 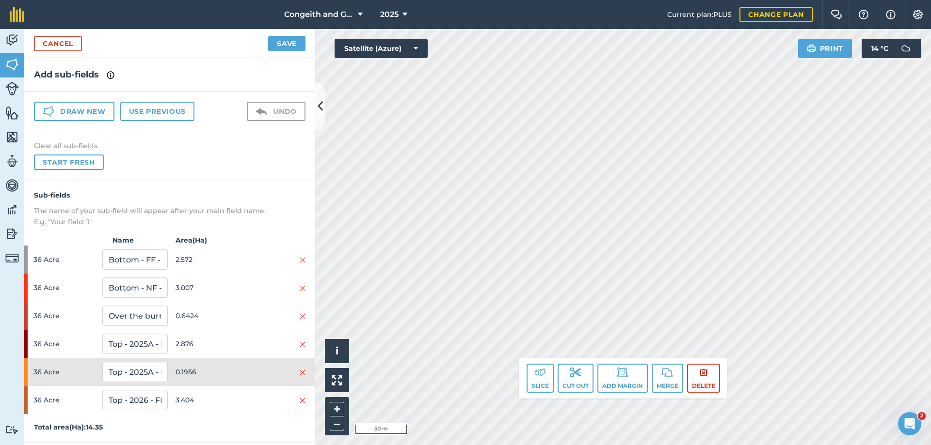 I want to click on div: 36 Acre0.1956, so click(x=170, y=372).